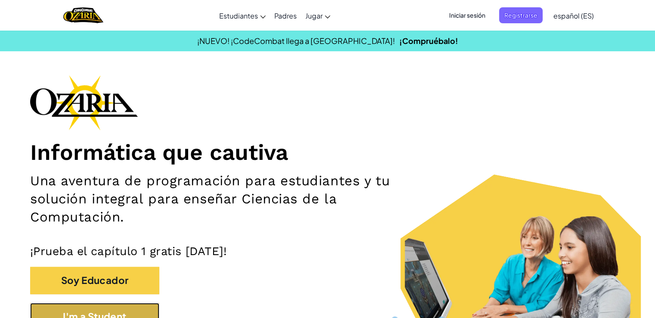  I want to click on img: Ozaria branding logo, so click(84, 102).